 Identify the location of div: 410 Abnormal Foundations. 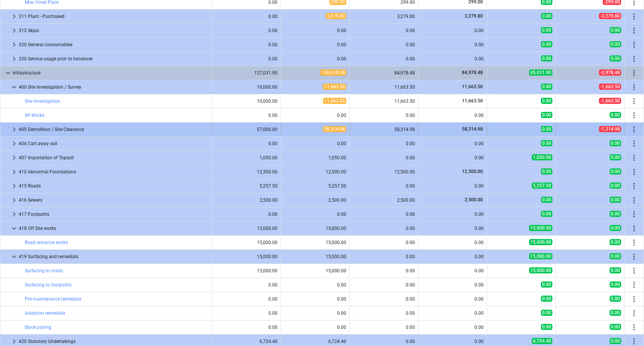
(114, 172).